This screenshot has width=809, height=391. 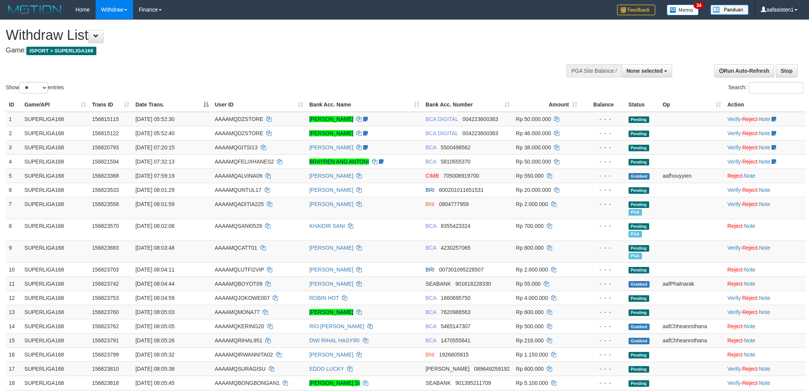 What do you see at coordinates (787, 71) in the screenshot?
I see `a: Stop` at bounding box center [787, 71].